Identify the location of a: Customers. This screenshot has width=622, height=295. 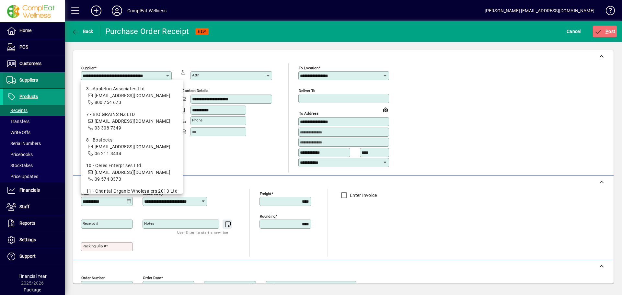
(34, 64).